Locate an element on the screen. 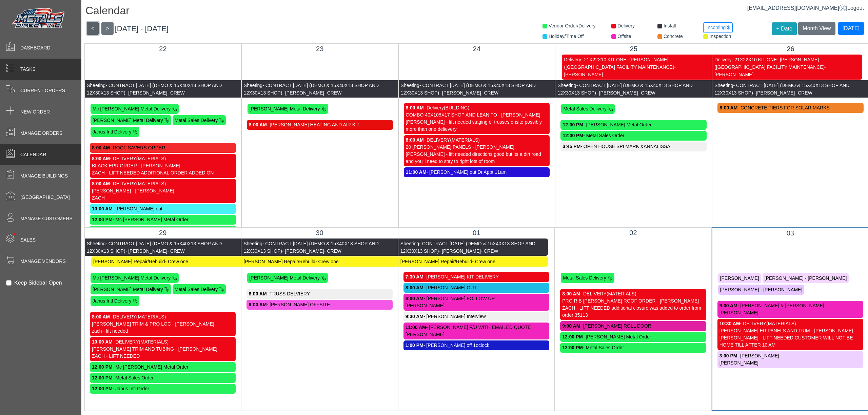 This screenshot has height=415, width=868. strong: 1:00 PM is located at coordinates (414, 345).